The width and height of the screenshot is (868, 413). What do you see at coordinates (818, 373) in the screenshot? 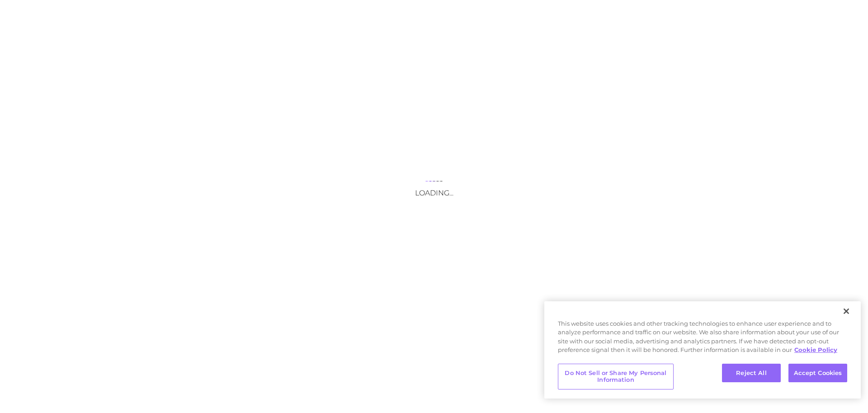
I see `button: Accept Cookies` at bounding box center [818, 373].